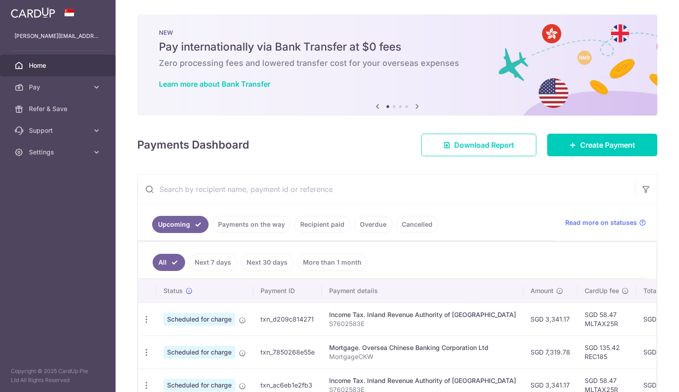  What do you see at coordinates (288, 291) in the screenshot?
I see `th: Payment ID` at bounding box center [288, 291].